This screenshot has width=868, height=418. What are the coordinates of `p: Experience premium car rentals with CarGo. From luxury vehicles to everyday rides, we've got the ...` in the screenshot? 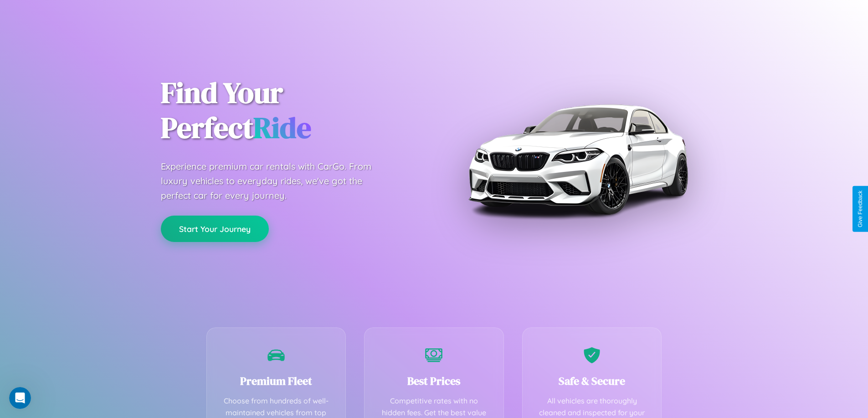 It's located at (275, 181).